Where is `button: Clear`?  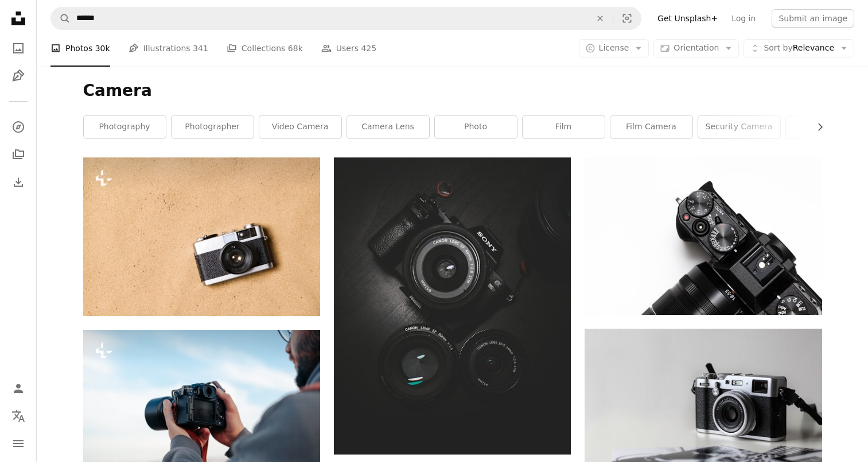 button: Clear is located at coordinates (600, 18).